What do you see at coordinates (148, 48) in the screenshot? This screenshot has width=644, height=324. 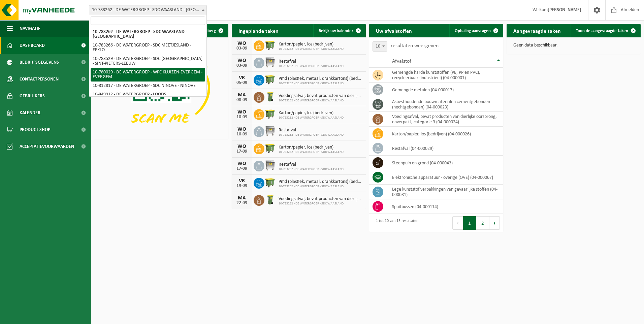 I see `li: 10-783266 - DE WATERGROEP - SDC MEETJESLAND - EEKLO` at bounding box center [148, 48].